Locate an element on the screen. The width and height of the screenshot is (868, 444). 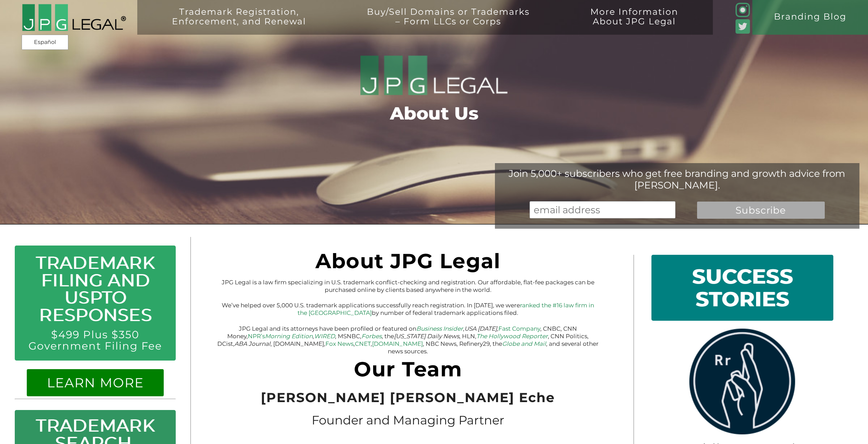
input: email address is located at coordinates (603, 209).